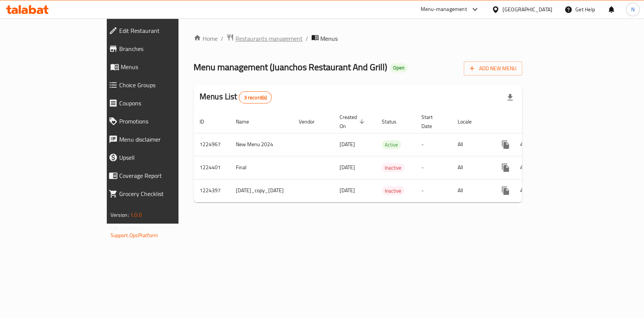 Image resolution: width=644 pixels, height=318 pixels. Describe the element at coordinates (353, 122) in the screenshot. I see `span: Created On` at that location.